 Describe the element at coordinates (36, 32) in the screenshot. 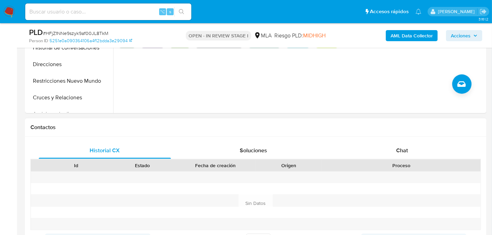

I see `b: PLD` at that location.